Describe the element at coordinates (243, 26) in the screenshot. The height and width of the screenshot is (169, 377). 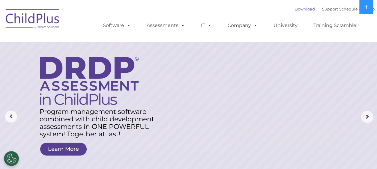
I see `a: Company` at that location.